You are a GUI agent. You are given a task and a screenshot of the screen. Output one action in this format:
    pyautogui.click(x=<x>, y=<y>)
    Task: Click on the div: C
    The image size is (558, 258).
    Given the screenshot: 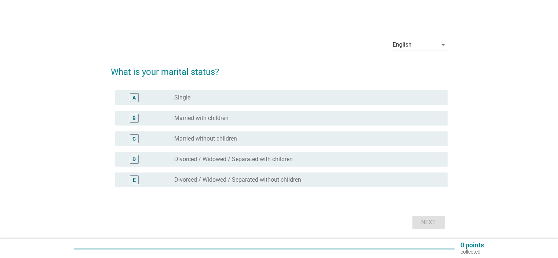 What is the action you would take?
    pyautogui.click(x=134, y=139)
    